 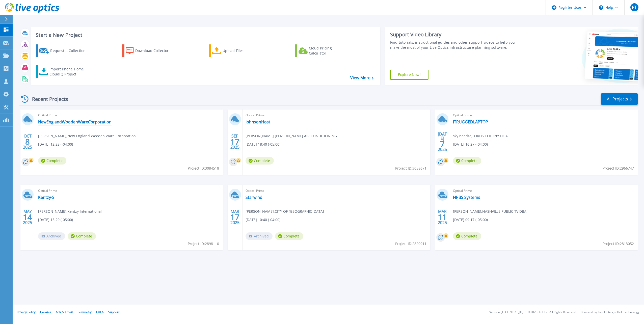 What do you see at coordinates (203, 244) in the screenshot?
I see `span: Project ID: 2898110` at bounding box center [203, 244].